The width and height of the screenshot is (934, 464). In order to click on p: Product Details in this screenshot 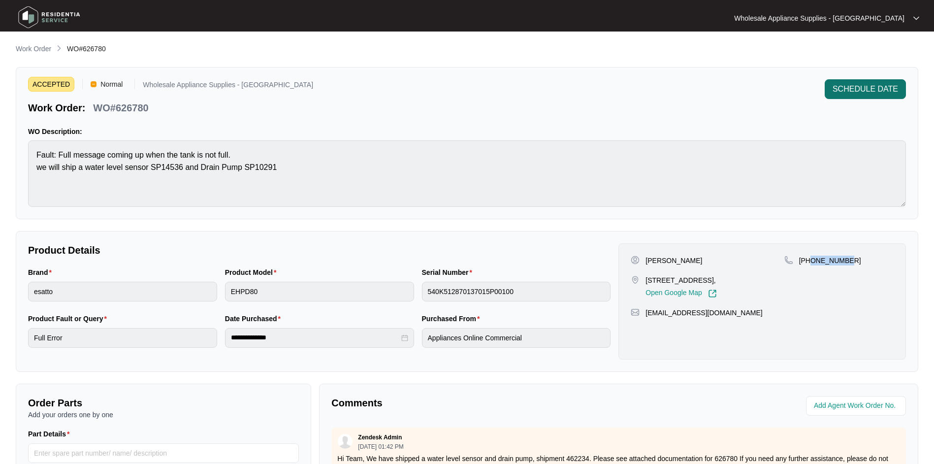, I will do `click(319, 250)`.